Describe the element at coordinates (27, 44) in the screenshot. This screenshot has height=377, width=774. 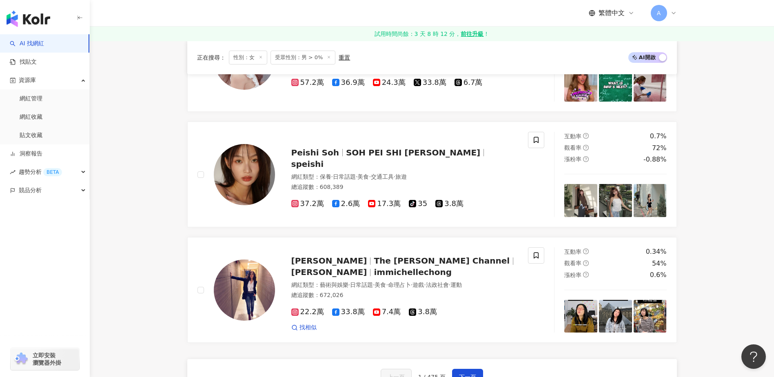
I see `a: searchAI 找網紅` at that location.